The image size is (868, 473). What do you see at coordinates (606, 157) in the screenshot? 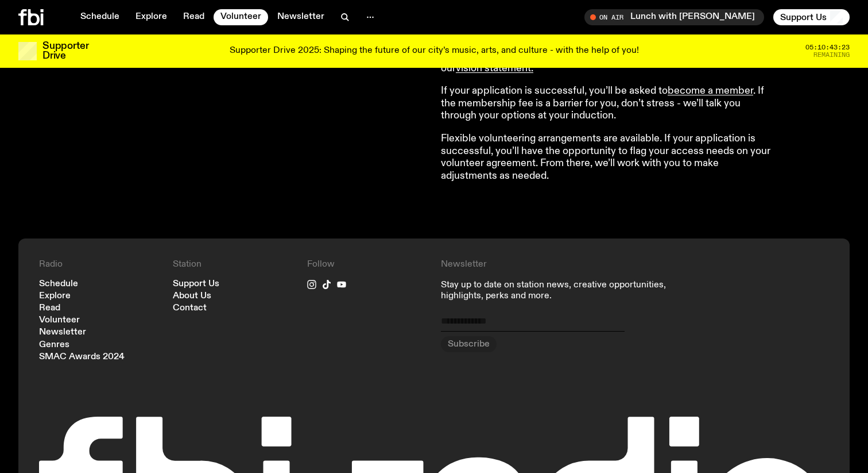
I see `p: Flexible volunteering arrangements are available. If your application is successful, you’ll have ...` at bounding box center [606, 157].